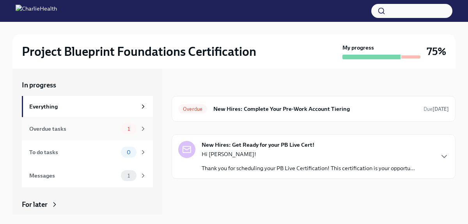 This screenshot has width=468, height=224. What do you see at coordinates (87, 152) in the screenshot?
I see `a: To do tasks0` at bounding box center [87, 152].